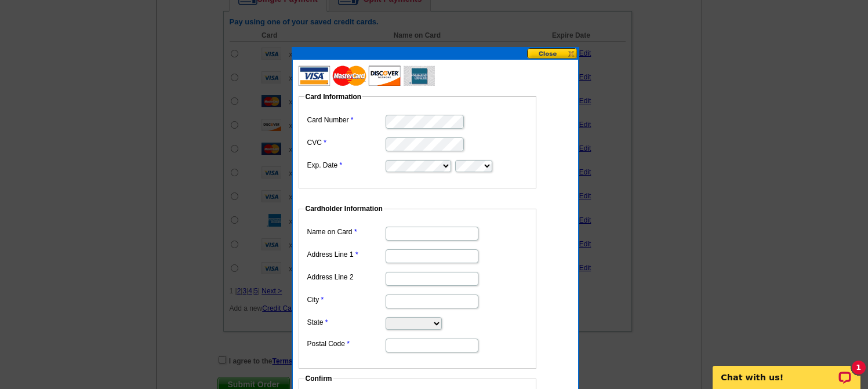 Image resolution: width=868 pixels, height=389 pixels. Describe the element at coordinates (74, 25) in the screenshot. I see `p: Chat with us!` at that location.